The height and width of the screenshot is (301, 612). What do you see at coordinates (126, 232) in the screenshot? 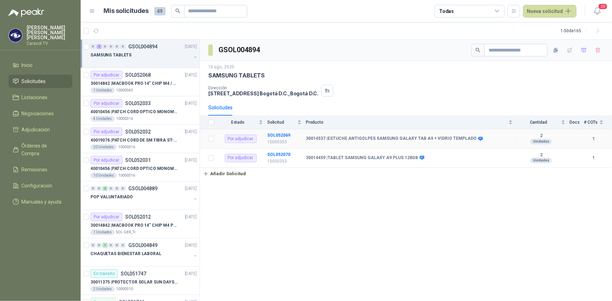
I see `p: SOL-GER_TI` at bounding box center [126, 232].